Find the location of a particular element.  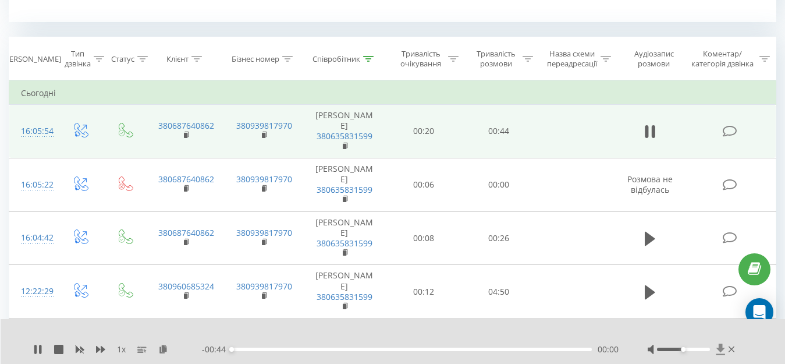

div: Співробітник is located at coordinates (336, 59).